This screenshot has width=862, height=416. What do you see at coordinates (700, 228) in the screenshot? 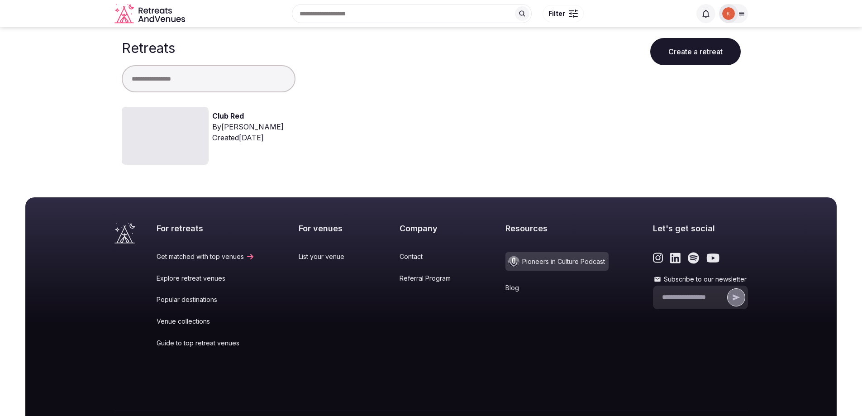
I see `h2: Let's get social` at bounding box center [700, 228].